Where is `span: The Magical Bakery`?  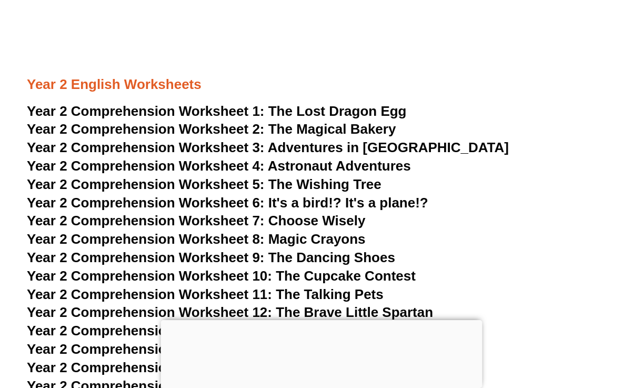
span: The Magical Bakery is located at coordinates (332, 129).